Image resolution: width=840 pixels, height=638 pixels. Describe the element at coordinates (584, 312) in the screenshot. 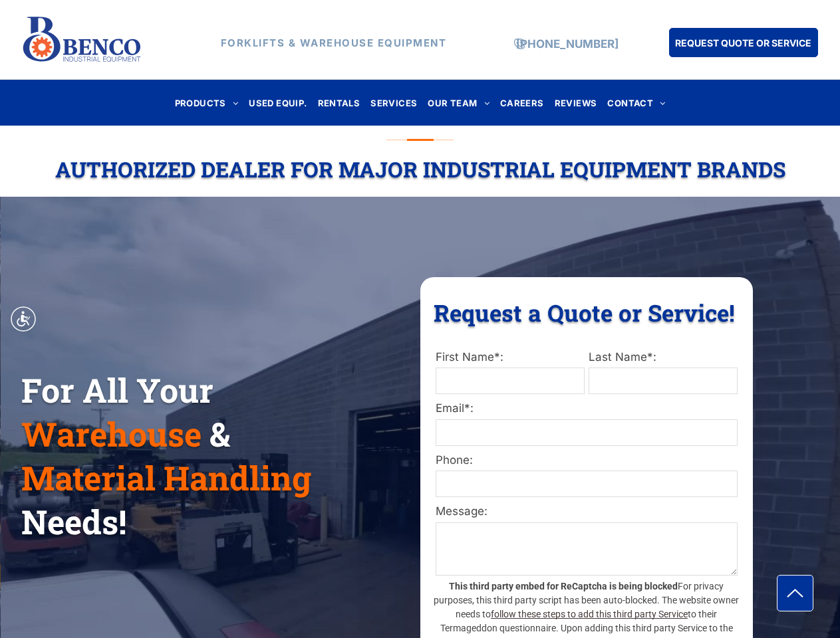

I see `span: Request a Quote or Service!` at that location.